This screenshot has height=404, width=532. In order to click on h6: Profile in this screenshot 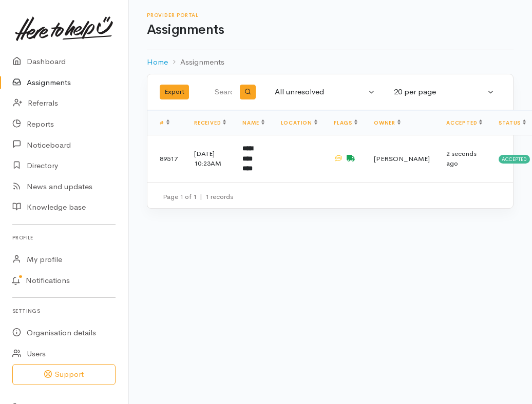, I will do `click(63, 237)`.